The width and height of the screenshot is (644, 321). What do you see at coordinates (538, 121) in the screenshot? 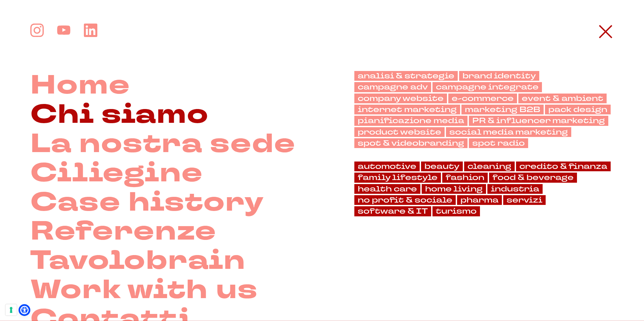
I see `a: PR & influencer marketing` at bounding box center [538, 121].